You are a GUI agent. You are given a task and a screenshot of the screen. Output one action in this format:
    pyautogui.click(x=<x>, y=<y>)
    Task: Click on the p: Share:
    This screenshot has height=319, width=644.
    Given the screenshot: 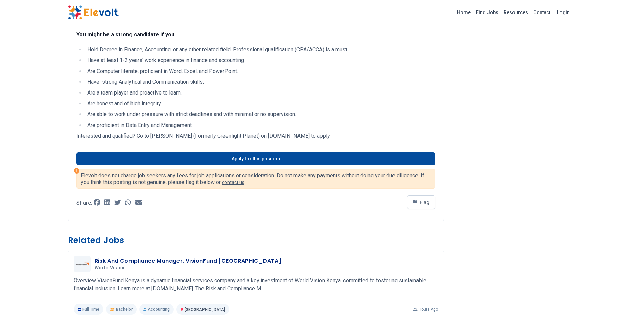 What is the action you would take?
    pyautogui.click(x=84, y=203)
    